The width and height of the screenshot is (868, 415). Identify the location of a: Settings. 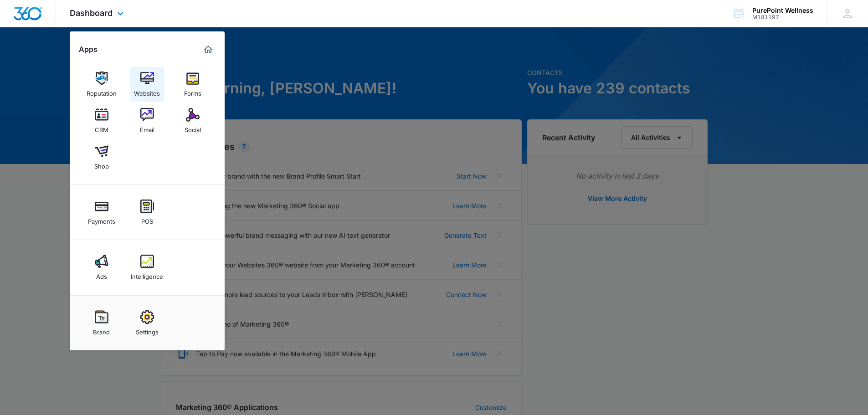
(147, 323).